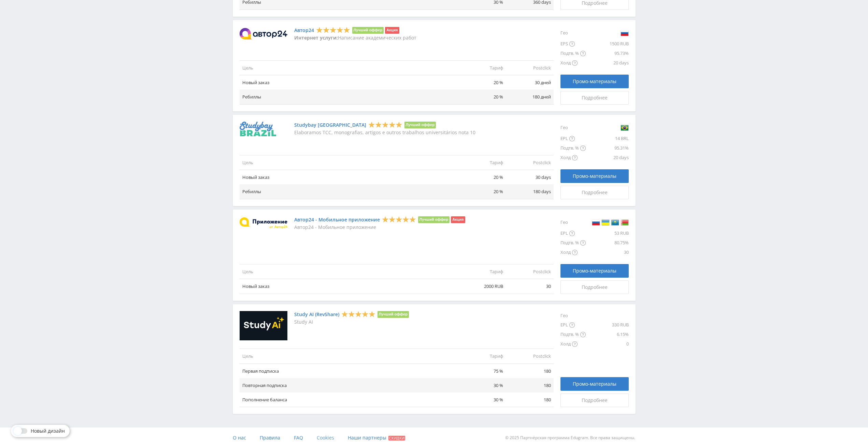  What do you see at coordinates (380, 227) in the screenshot?
I see `p: Автор24 - Мобильное приложение` at bounding box center [380, 227].